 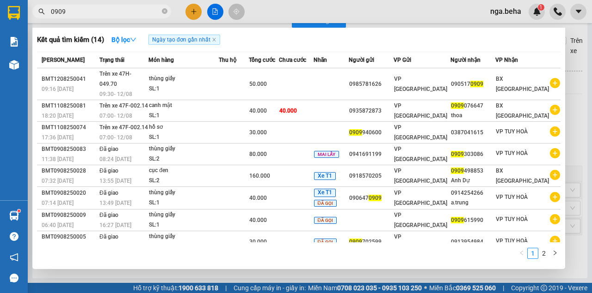 I want to click on span: 09:30 - 12/08, so click(x=116, y=94).